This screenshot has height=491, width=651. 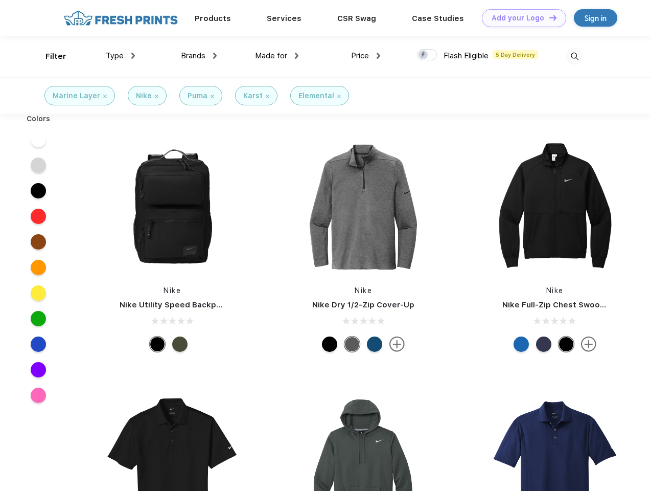 I want to click on a: Sign in, so click(x=596, y=18).